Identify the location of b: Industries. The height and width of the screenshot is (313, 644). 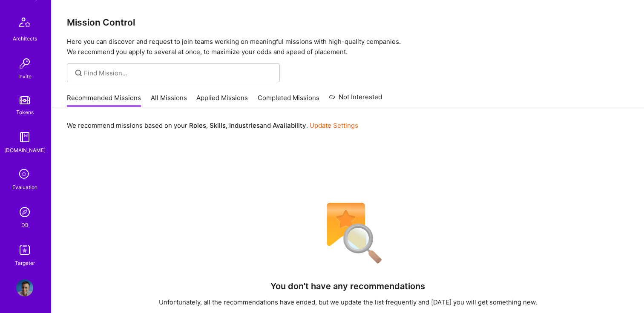
(245, 125).